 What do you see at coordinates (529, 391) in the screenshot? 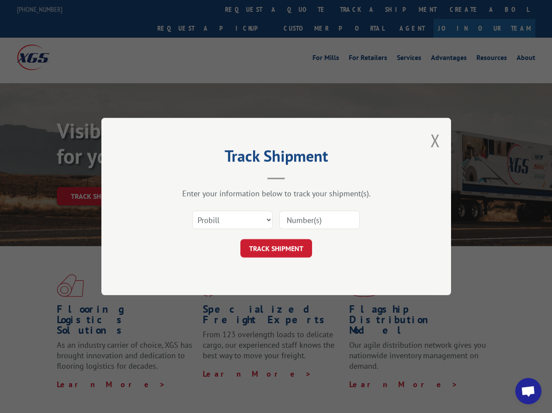
I see `a: Open chat` at bounding box center [529, 391].